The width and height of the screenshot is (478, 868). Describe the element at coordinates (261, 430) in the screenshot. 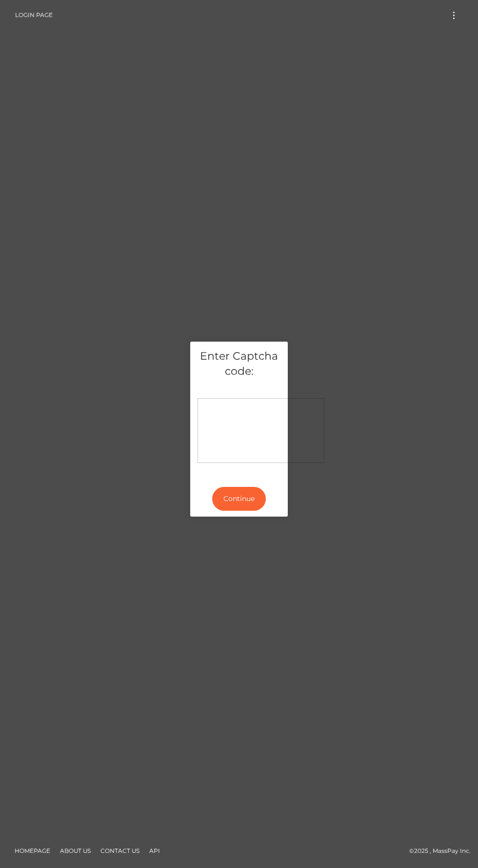

I see `div: Captcha widget loading...` at that location.